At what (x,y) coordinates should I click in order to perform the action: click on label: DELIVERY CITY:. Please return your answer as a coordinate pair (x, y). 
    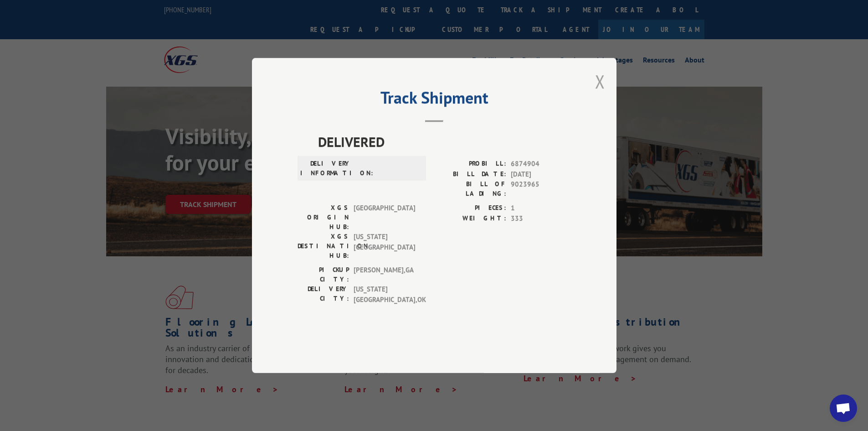
    Looking at the image, I should click on (323, 294).